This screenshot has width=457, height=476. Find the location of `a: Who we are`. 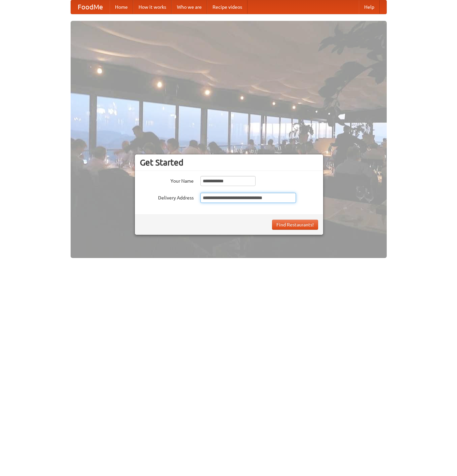

a: Who we are is located at coordinates (189, 7).